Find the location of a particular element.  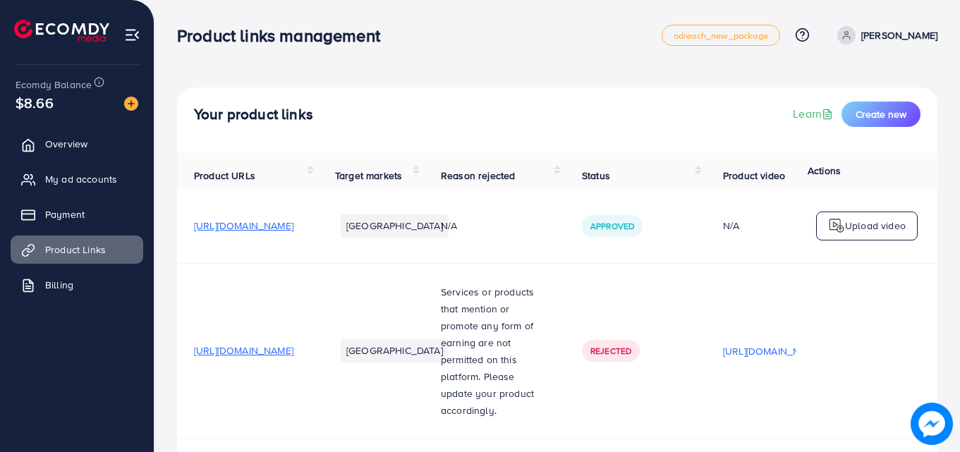

span: Approved is located at coordinates (612, 226).